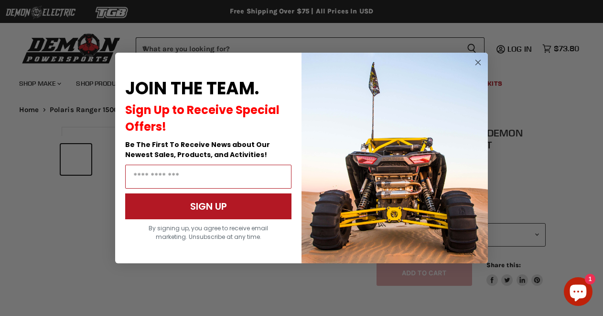  What do you see at coordinates (478, 62) in the screenshot?
I see `button: Close dialog` at bounding box center [478, 62].